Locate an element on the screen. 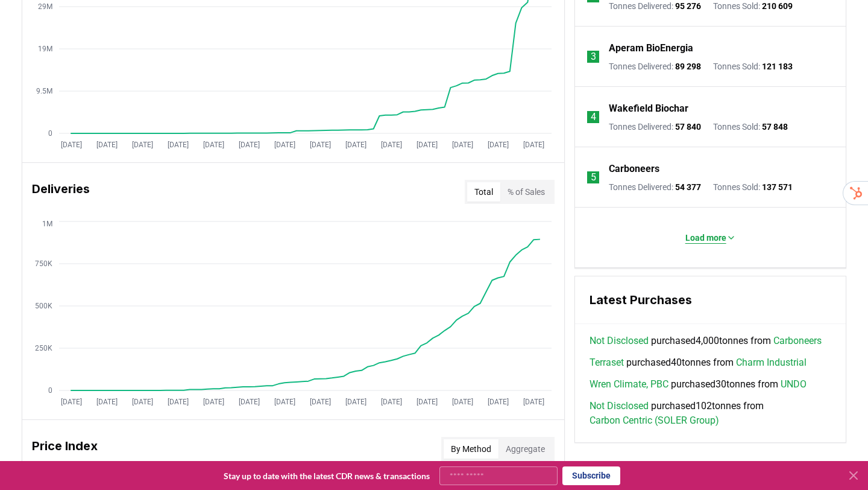 This screenshot has width=868, height=490. a: UNDO is located at coordinates (794, 384).